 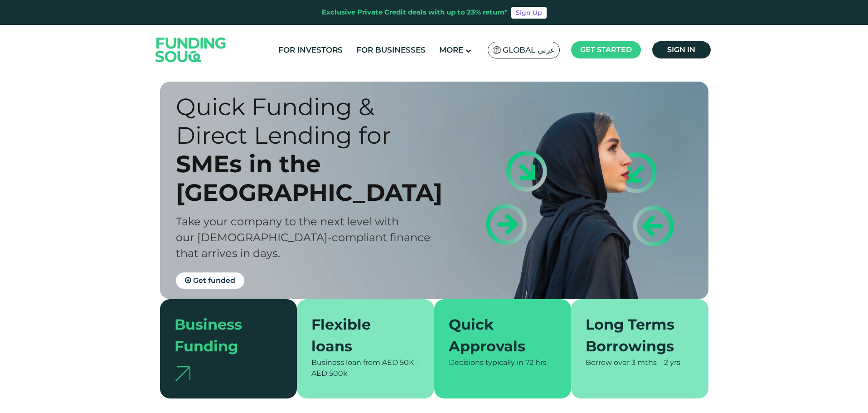 What do you see at coordinates (360, 336) in the screenshot?
I see `div: Flexible loans` at bounding box center [360, 336].